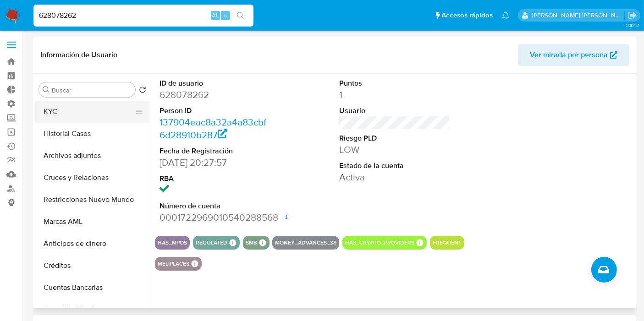  Describe the element at coordinates (173, 264) in the screenshot. I see `button: meliplaces` at that location.